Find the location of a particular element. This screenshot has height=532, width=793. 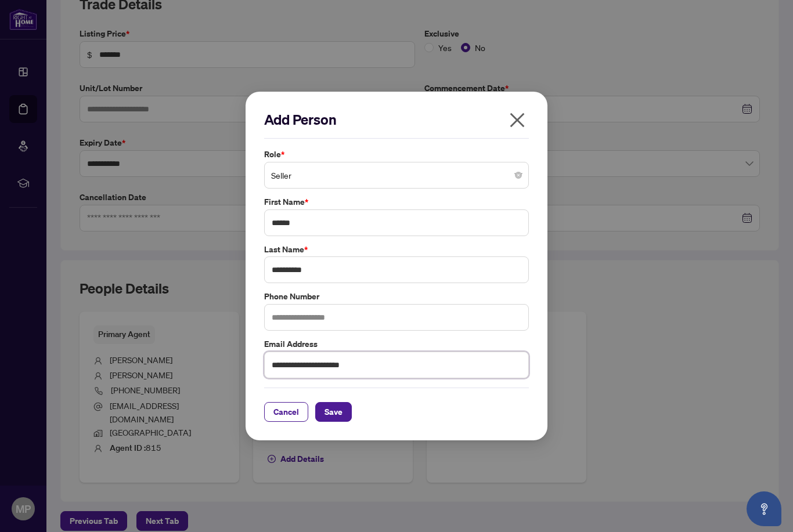

h2: Add Person is located at coordinates (396, 120).